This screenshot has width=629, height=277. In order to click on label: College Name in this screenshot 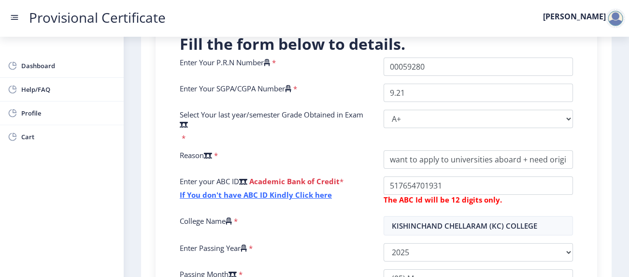, I will do `click(206, 221)`.